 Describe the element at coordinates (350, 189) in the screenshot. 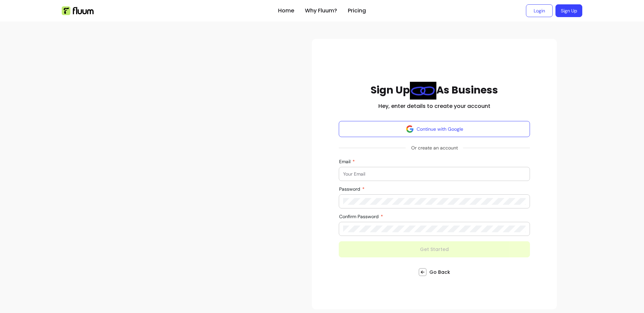

I see `span: Password` at that location.